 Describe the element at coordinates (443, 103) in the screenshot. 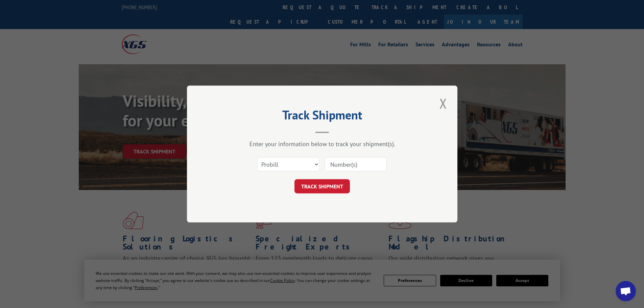

I see `button: Close modal` at that location.